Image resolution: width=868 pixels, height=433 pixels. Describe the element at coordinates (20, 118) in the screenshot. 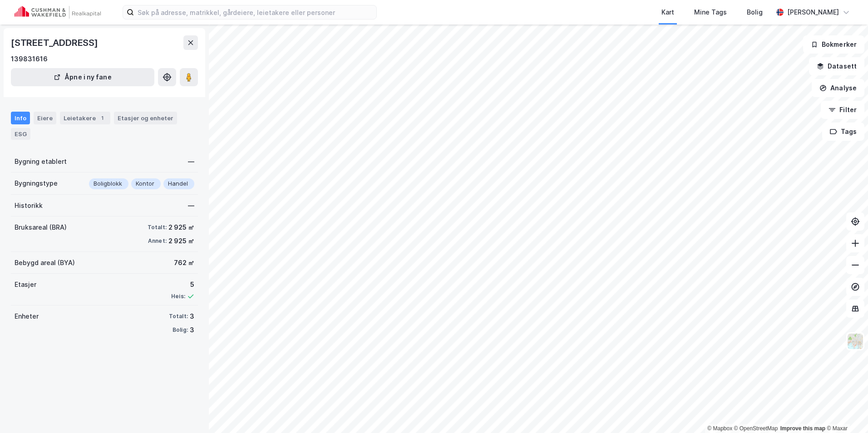

I see `div: Info` at that location.